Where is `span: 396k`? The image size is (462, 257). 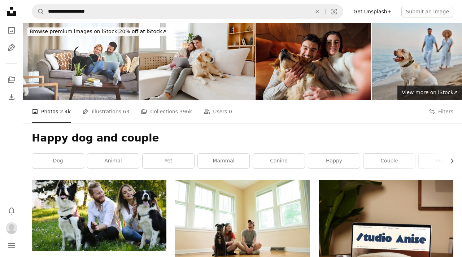
span: 396k is located at coordinates (186, 112).